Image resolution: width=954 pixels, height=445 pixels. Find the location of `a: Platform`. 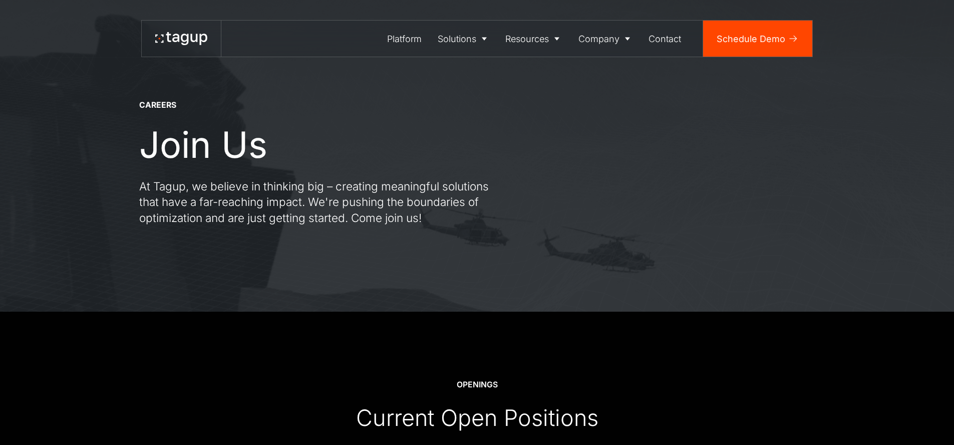

a: Platform is located at coordinates (405, 39).